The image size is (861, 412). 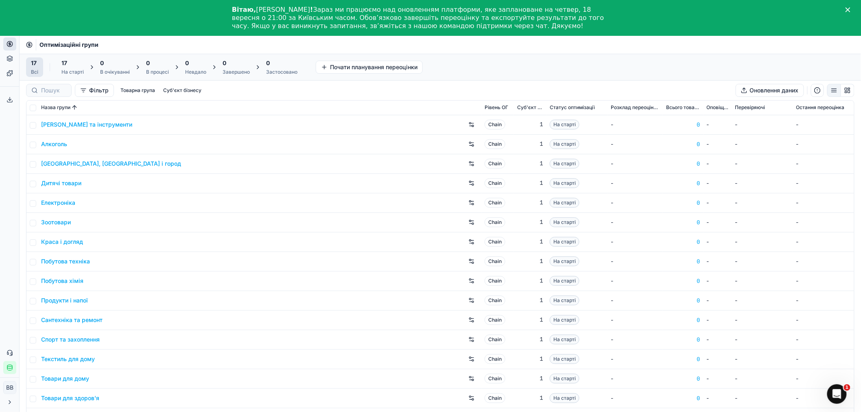 What do you see at coordinates (70, 398) in the screenshot?
I see `a: Товари для здоров'я` at bounding box center [70, 398].